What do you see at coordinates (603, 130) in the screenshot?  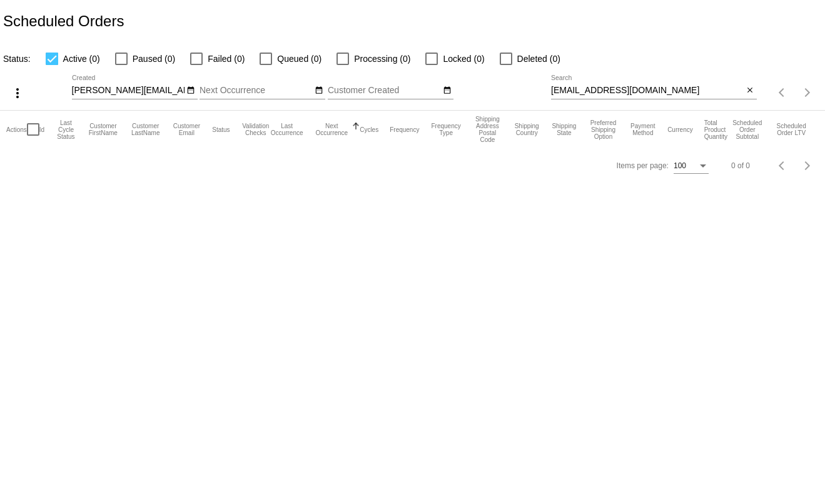 I see `button: Change sorting for PreferredShippingOption` at bounding box center [603, 130].